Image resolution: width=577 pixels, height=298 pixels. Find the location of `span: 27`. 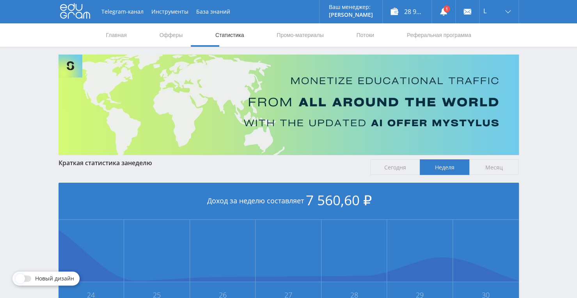

span: 27 is located at coordinates (288, 295).